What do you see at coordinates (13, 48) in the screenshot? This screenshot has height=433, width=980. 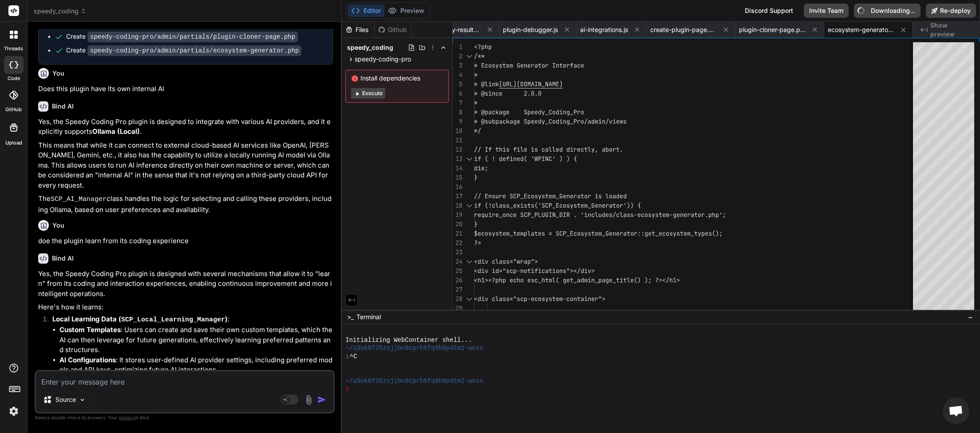 I see `label: threads` at bounding box center [13, 48].